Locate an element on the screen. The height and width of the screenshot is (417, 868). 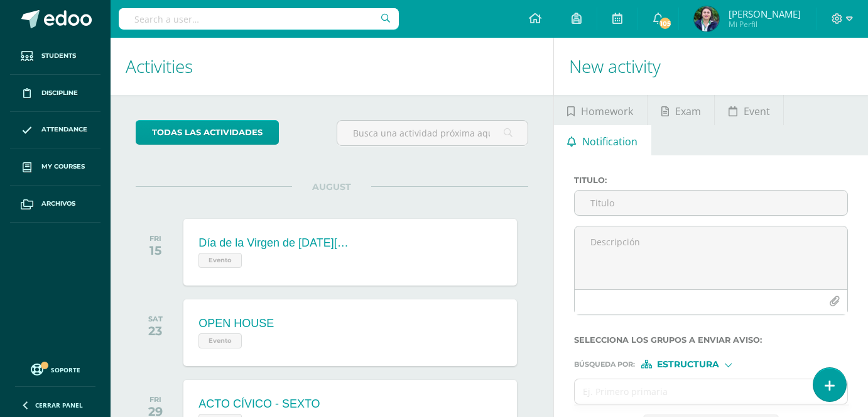
span: My courses is located at coordinates (63, 167).